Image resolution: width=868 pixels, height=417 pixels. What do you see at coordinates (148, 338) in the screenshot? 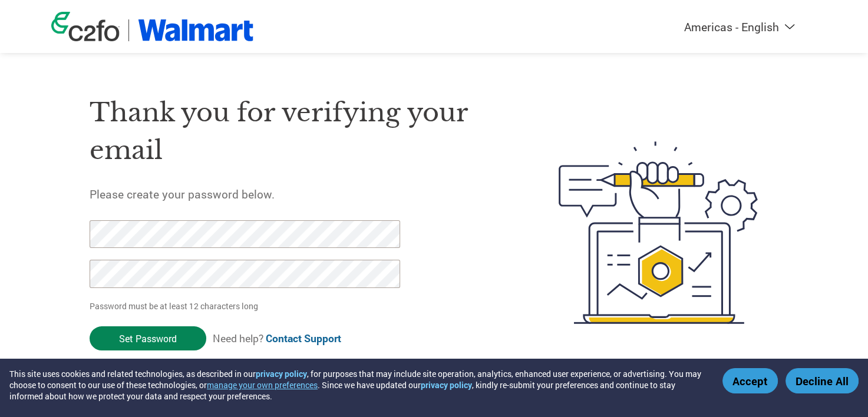
I see `input: Set Password` at bounding box center [148, 338].